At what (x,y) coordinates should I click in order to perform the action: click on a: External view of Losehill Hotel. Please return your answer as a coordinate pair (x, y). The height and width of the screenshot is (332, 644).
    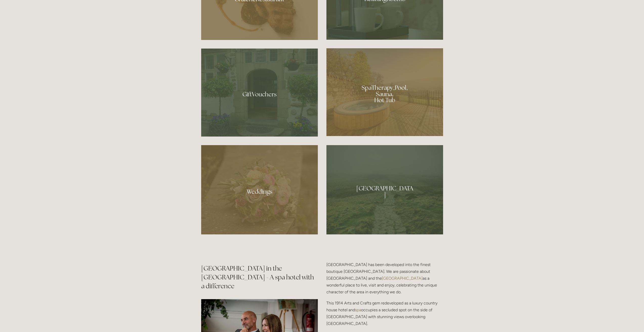
    Looking at the image, I should click on (259, 92).